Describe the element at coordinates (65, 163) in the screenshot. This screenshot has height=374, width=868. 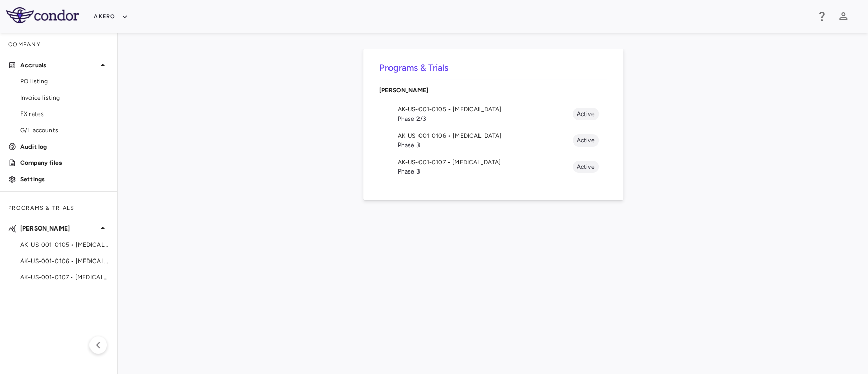
I see `p: Company files` at that location.